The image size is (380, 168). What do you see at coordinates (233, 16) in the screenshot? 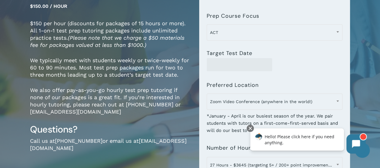
I see `label: Prep Course Focus` at bounding box center [233, 16].